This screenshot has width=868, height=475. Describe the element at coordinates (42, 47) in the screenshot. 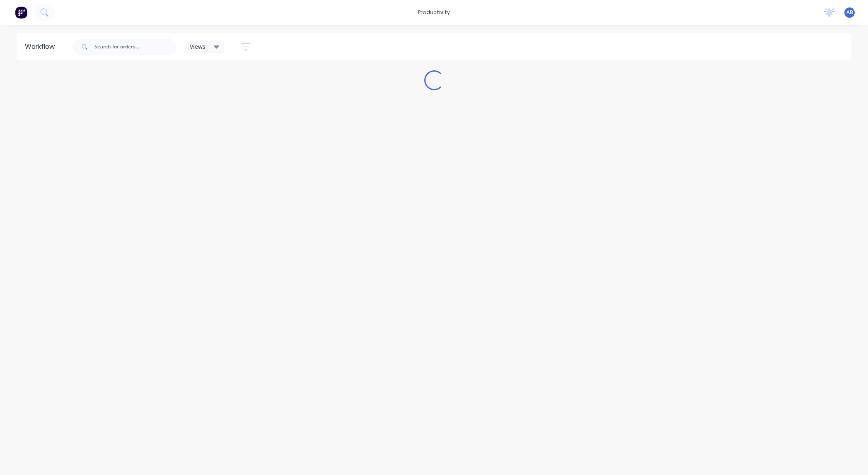

I see `div: Workflow` at that location.